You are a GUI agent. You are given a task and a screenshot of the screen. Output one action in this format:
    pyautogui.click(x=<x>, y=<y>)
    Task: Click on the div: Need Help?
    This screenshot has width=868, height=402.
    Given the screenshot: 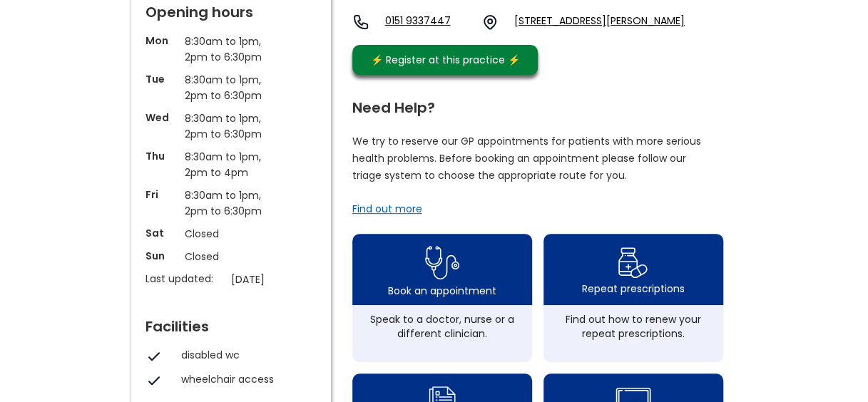 What is the action you would take?
    pyautogui.click(x=537, y=104)
    